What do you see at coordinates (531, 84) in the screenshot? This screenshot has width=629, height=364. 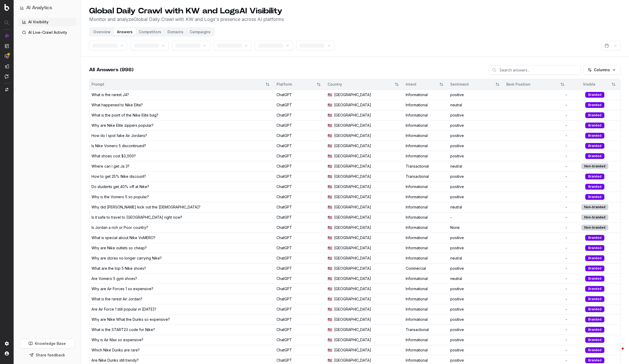 I see `div: Best Position` at bounding box center [531, 84].